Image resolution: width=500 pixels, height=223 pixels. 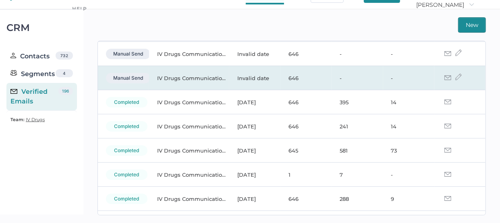 What do you see at coordinates (306, 175) in the screenshot?
I see `td: 1` at bounding box center [306, 175].